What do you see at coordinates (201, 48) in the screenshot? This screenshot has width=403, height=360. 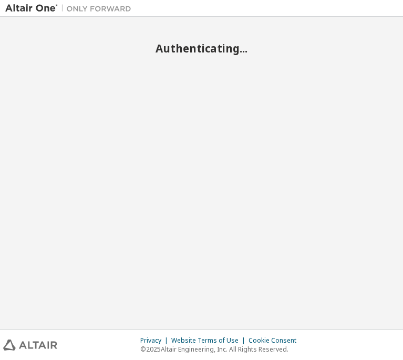 I see `h2: Authenticating...` at bounding box center [201, 48].